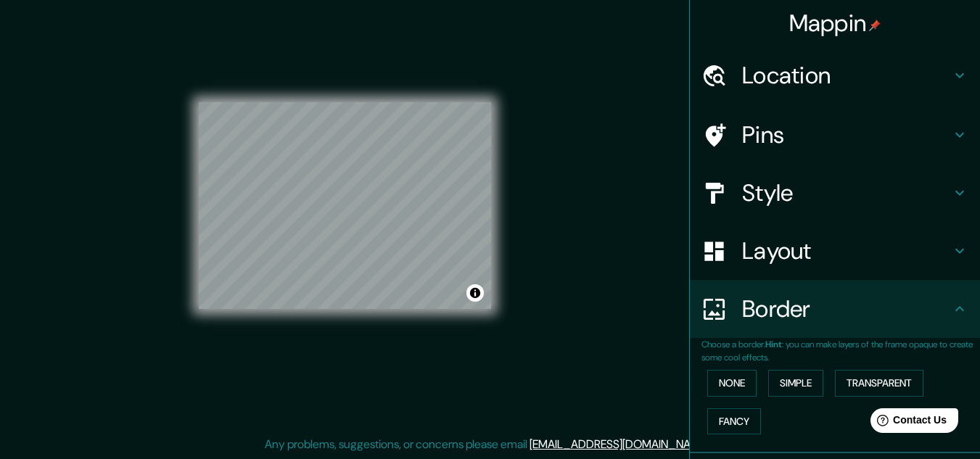 Image resolution: width=980 pixels, height=459 pixels. Describe the element at coordinates (344, 206) in the screenshot. I see `canvas: Map` at that location.